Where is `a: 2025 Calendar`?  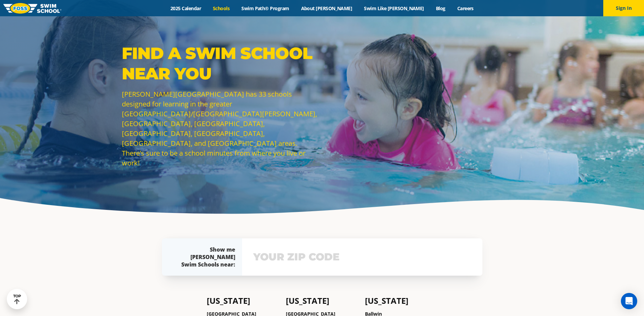 a: 2025 Calendar is located at coordinates (186, 8).